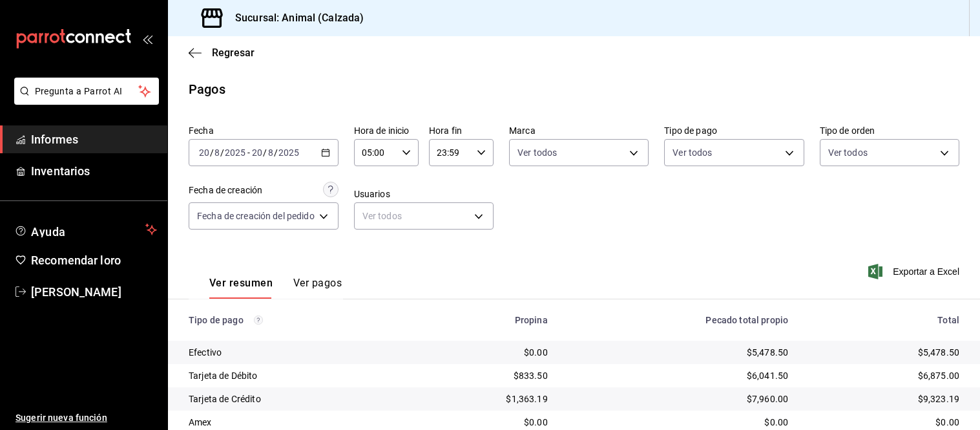 This screenshot has width=980, height=430. I want to click on font: Efectivo, so click(205, 352).